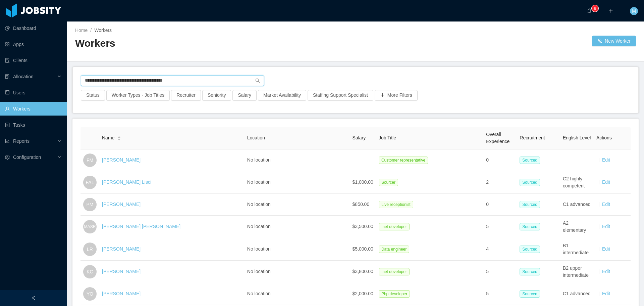  What do you see at coordinates (33, 124) in the screenshot?
I see `a: icon: profileTasks` at bounding box center [33, 124].